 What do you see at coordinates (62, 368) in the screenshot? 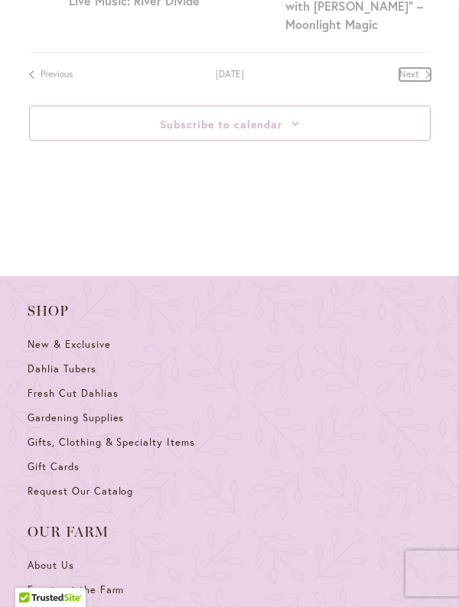
I see `span: Dahlia Tubers` at bounding box center [62, 368].